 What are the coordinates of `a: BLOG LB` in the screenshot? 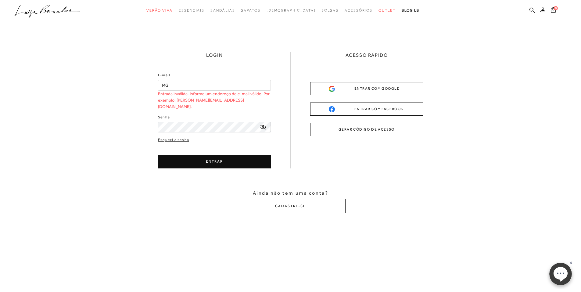 It's located at (410, 10).